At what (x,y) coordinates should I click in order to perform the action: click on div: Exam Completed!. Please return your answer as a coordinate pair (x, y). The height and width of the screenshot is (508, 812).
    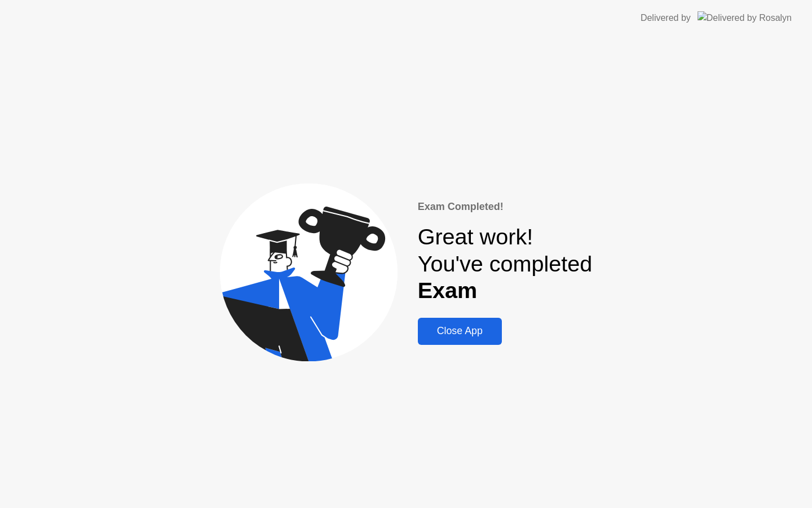
    Looking at the image, I should click on (506, 207).